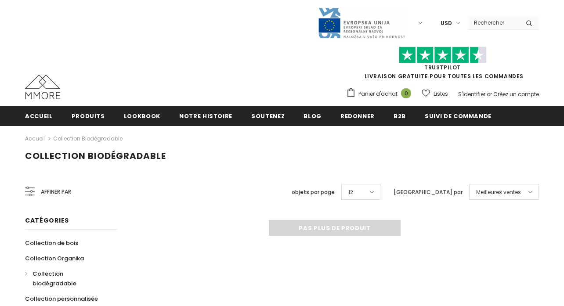 This screenshot has height=306, width=564. I want to click on span: Collection Organika, so click(54, 258).